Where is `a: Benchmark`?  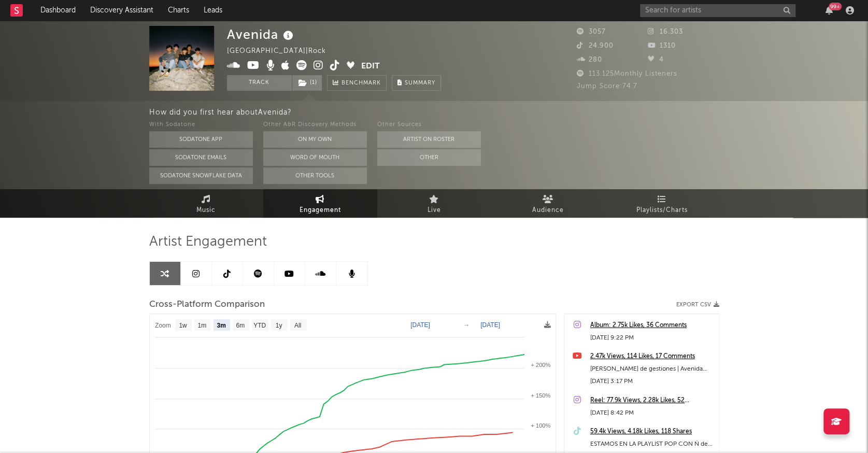 a: Benchmark is located at coordinates (356, 83).